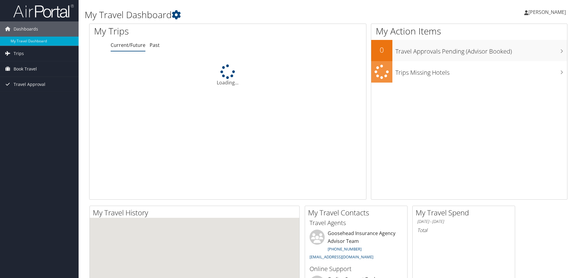  I want to click on a: Current/Future, so click(128, 45).